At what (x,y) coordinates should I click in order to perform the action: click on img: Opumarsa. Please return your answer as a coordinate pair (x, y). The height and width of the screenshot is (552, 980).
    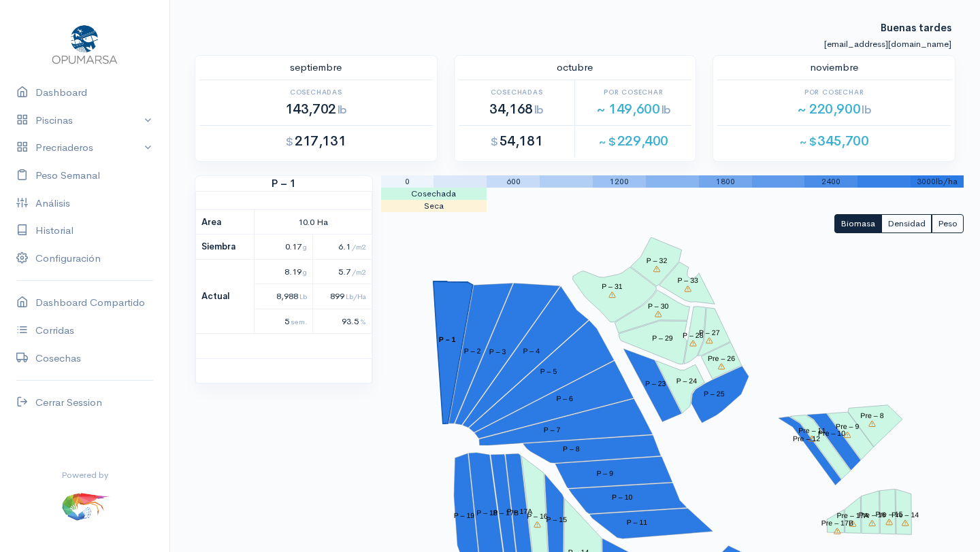
    Looking at the image, I should click on (84, 44).